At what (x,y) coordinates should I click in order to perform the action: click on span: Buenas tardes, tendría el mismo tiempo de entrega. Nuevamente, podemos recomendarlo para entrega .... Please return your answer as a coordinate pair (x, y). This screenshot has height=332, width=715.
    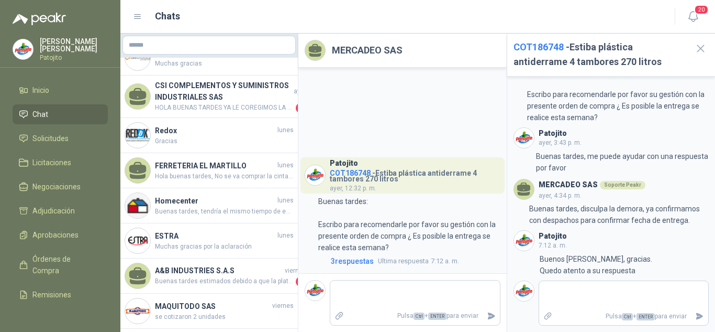
    Looking at the image, I should click on (224, 211).